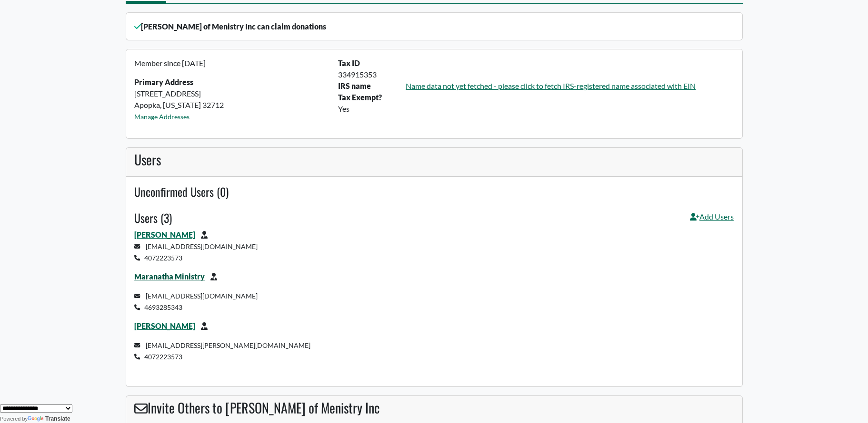 The height and width of the screenshot is (423, 868). What do you see at coordinates (36, 420) in the screenshot?
I see `img: Google Translate` at bounding box center [36, 420].